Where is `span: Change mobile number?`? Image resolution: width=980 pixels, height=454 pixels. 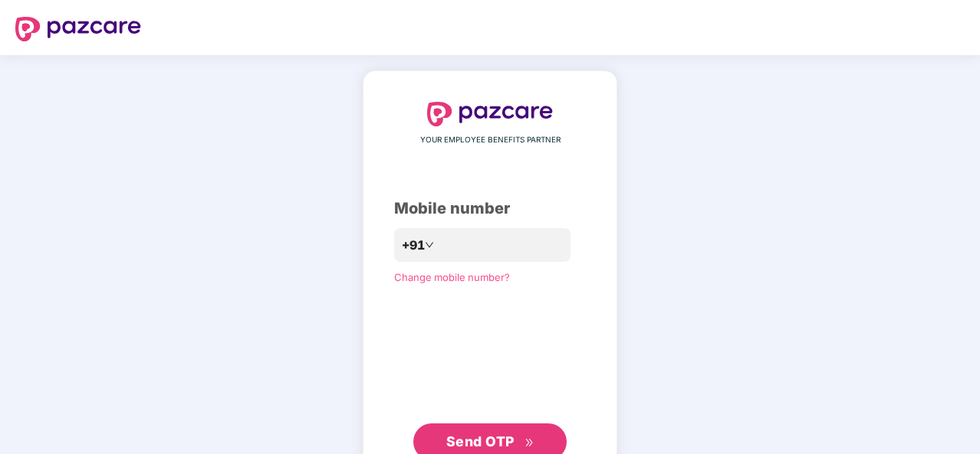 span: Change mobile number? is located at coordinates (452, 277).